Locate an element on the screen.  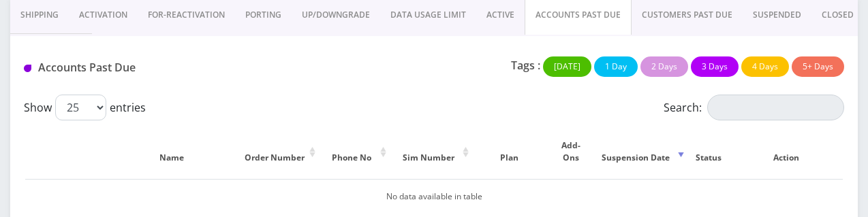
th: Suspension Date is located at coordinates (642, 152).